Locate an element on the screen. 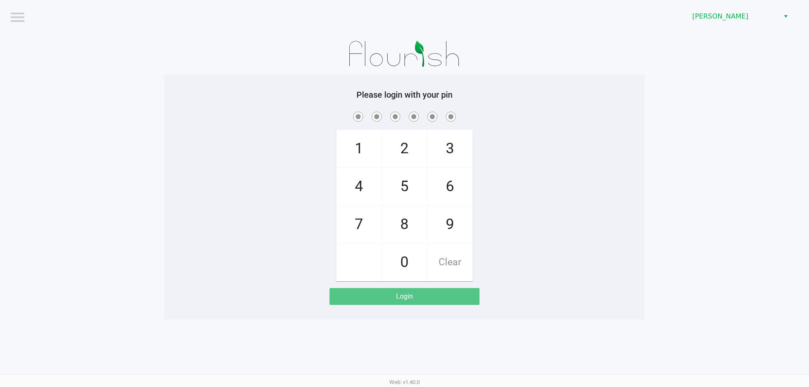 Image resolution: width=809 pixels, height=387 pixels. span: Web: v1.40.0 is located at coordinates (404, 382).